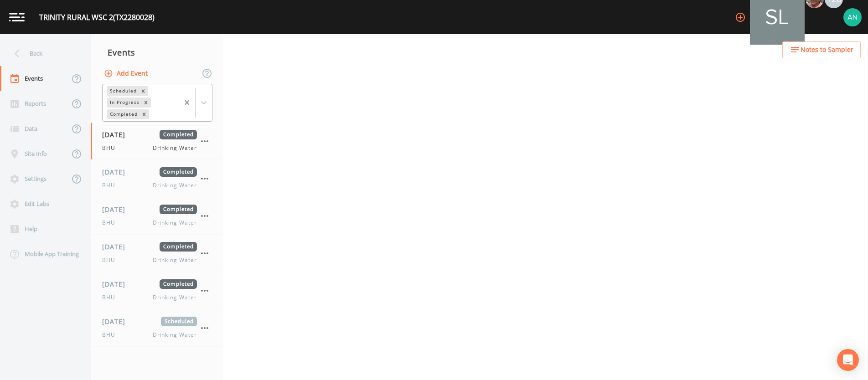  Describe the element at coordinates (122, 90) in the screenshot. I see `div: Scheduled` at that location.